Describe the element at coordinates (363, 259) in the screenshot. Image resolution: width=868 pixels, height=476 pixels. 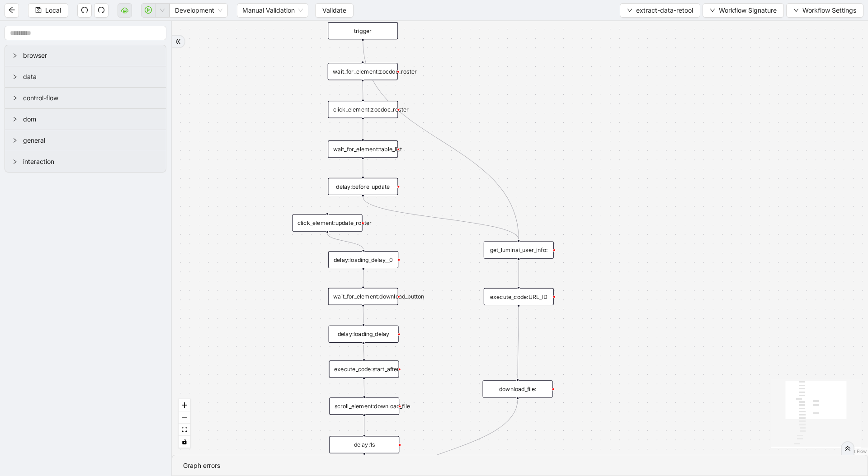
I see `div: delay:loading_delay__0` at that location.